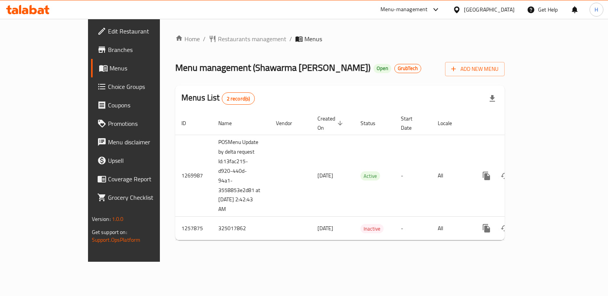  Describe the element at coordinates (146, 142) in the screenshot. I see `span: Menu disclaimer` at that location.